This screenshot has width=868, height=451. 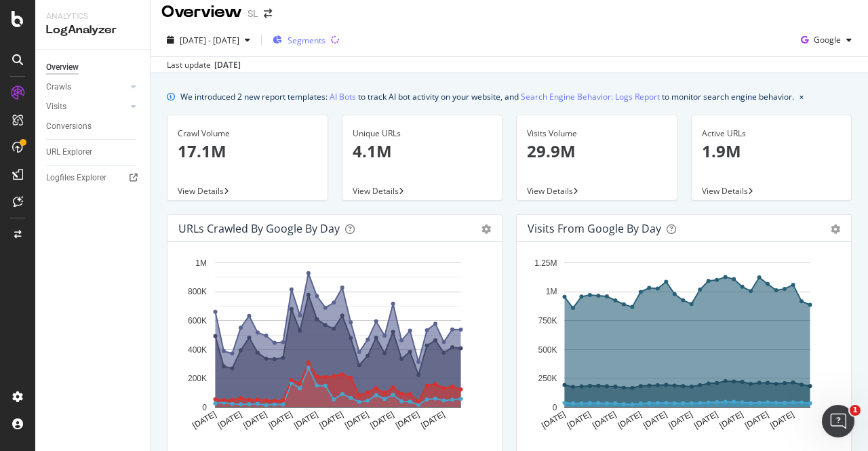 What do you see at coordinates (197, 292) in the screenshot?
I see `text: 800K` at bounding box center [197, 292].